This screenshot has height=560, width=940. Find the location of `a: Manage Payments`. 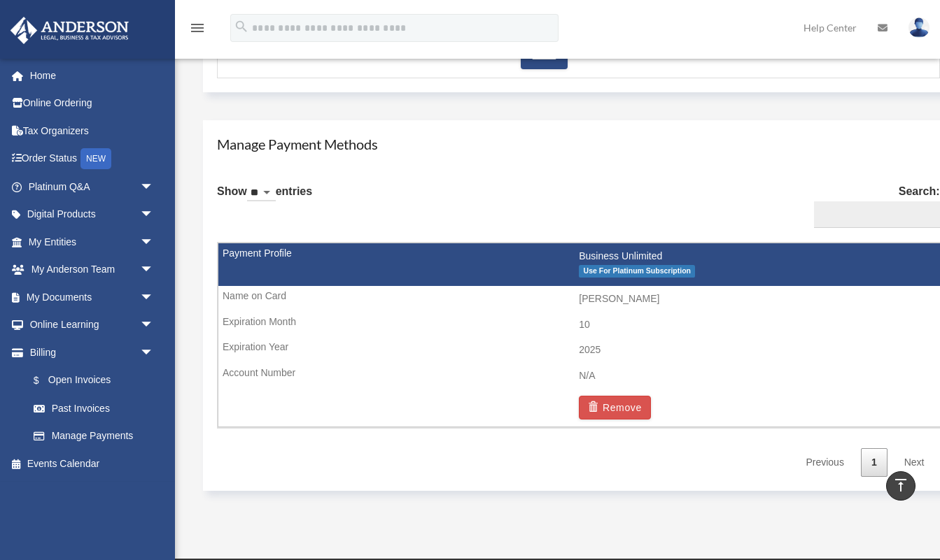

a: Manage Payments is located at coordinates (94, 436).